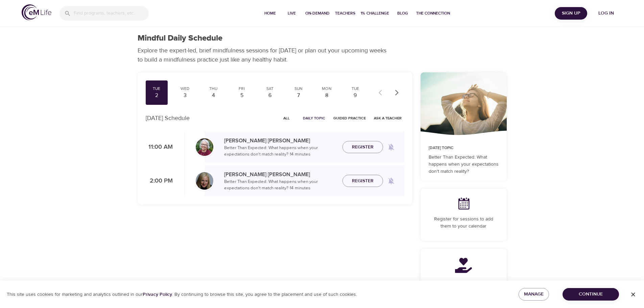 The width and height of the screenshot is (644, 308). What do you see at coordinates (298, 89) in the screenshot?
I see `div: Sun` at bounding box center [298, 89].